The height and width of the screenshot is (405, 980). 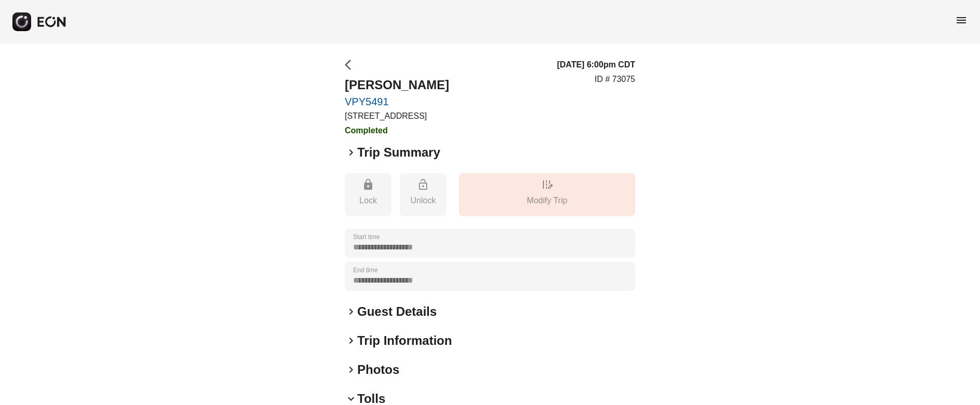 I want to click on h3: Completed, so click(x=397, y=131).